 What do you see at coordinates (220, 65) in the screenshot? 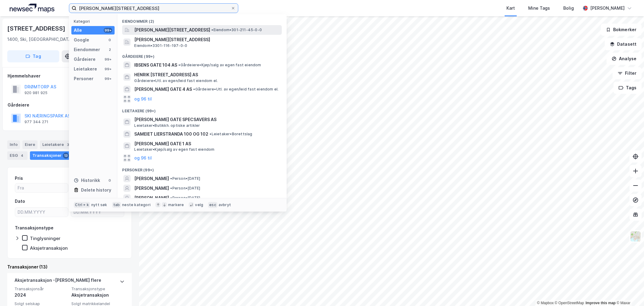
I see `span: Gårdeiere • Kjøp/salg av egen fast eiendom` at bounding box center [220, 65].